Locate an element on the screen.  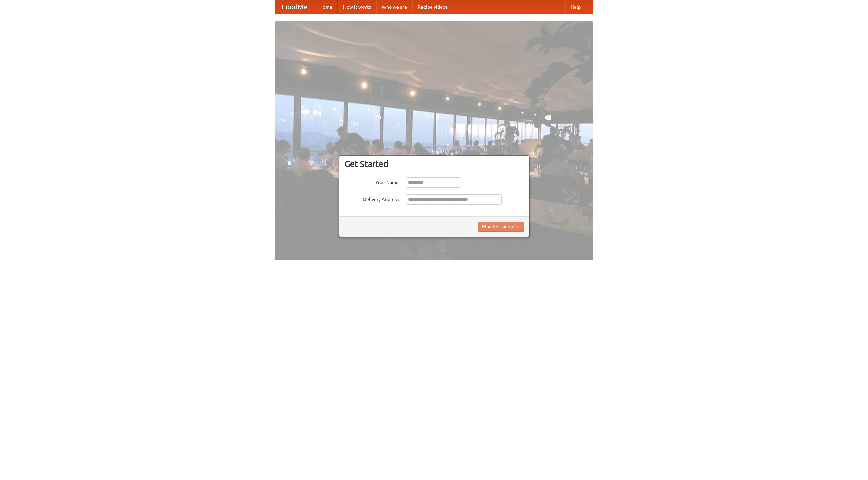
h3: Get Started is located at coordinates (434, 164).